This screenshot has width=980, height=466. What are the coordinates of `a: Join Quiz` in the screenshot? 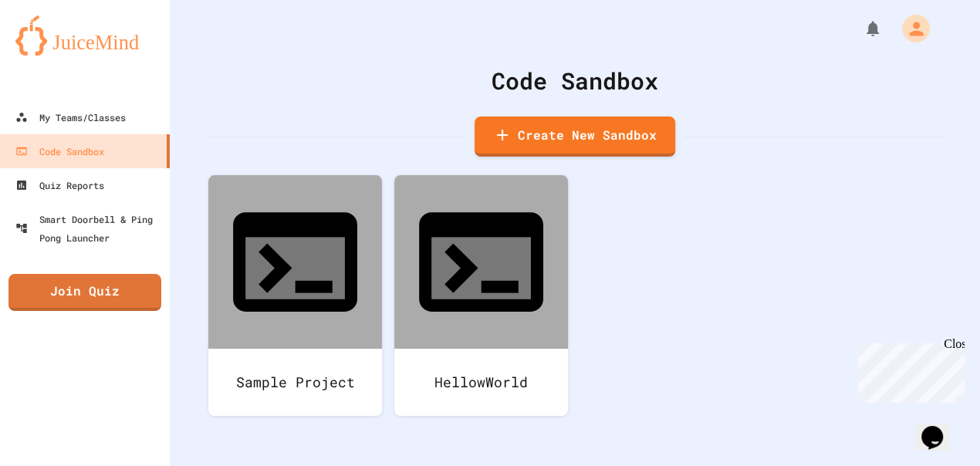 It's located at (85, 293).